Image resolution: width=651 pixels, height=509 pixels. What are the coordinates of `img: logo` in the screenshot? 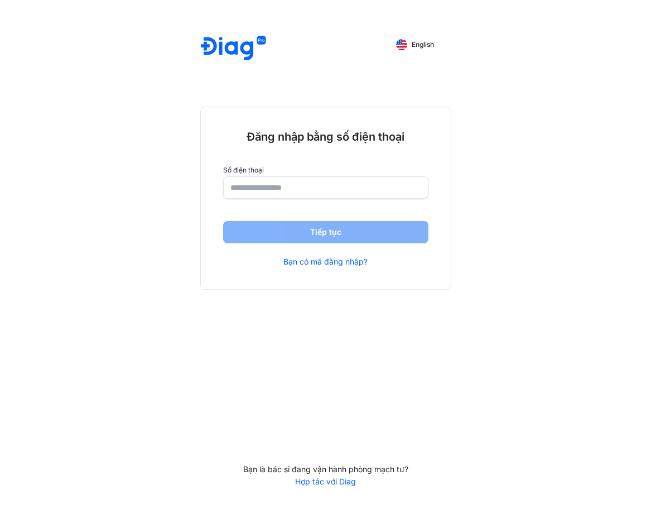 It's located at (233, 49).